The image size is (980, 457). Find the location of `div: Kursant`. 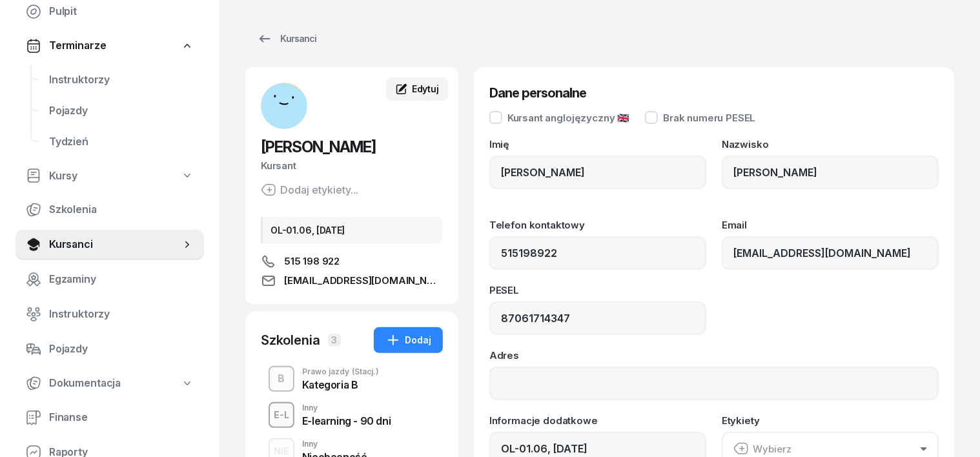

div: Kursant is located at coordinates (352, 166).